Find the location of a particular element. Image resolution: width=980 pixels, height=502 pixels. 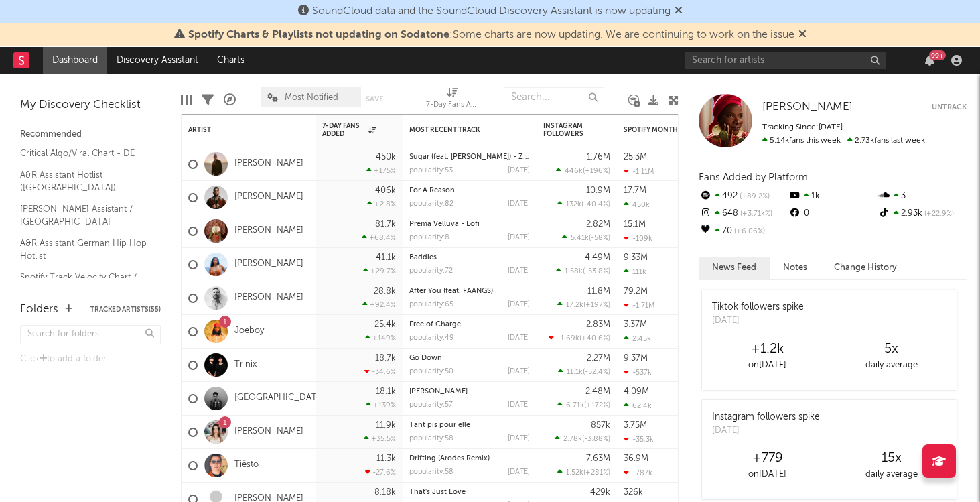

a: Dashboard is located at coordinates (75, 61).